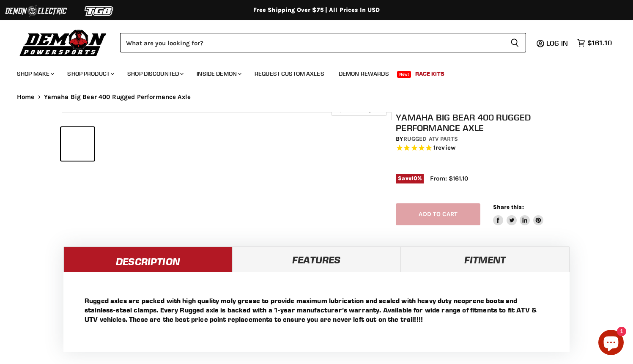 This screenshot has width=633, height=364. I want to click on a: Shop Discounted, so click(155, 73).